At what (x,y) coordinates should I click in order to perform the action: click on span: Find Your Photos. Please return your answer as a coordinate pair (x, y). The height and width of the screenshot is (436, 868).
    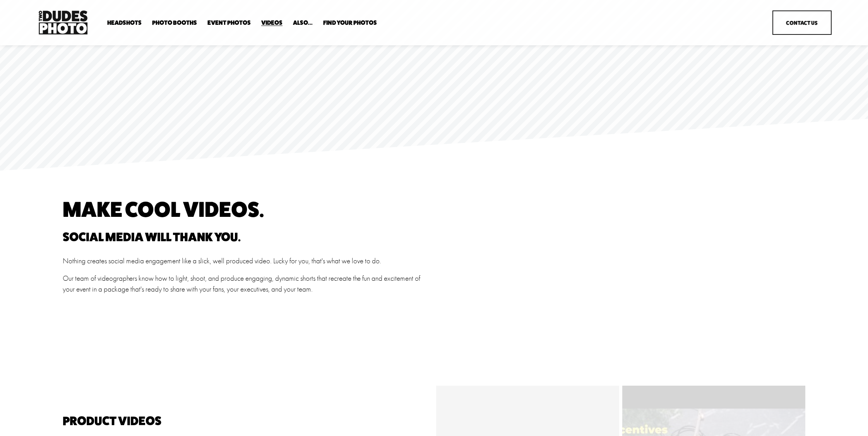
    Looking at the image, I should click on (350, 23).